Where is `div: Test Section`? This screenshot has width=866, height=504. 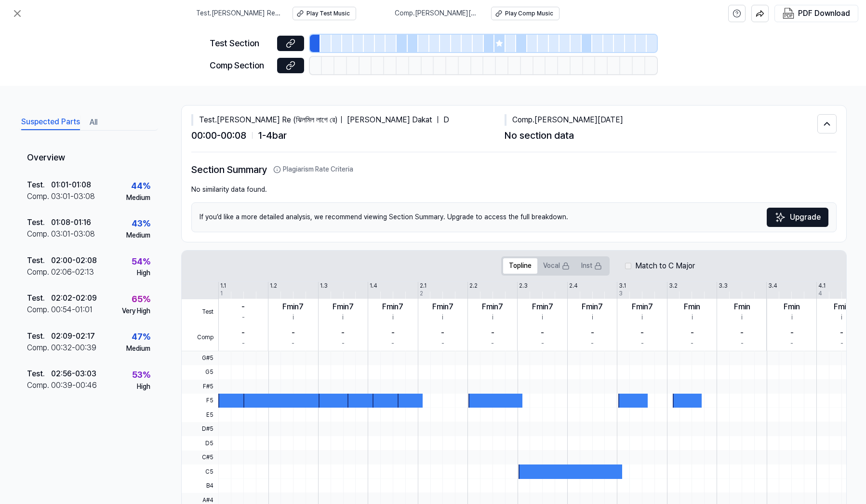 div: Test Section is located at coordinates (240, 43).